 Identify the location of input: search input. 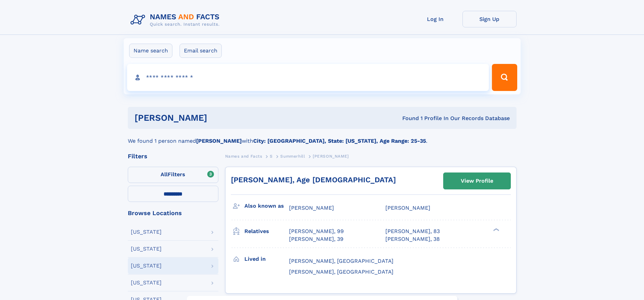
(308, 77).